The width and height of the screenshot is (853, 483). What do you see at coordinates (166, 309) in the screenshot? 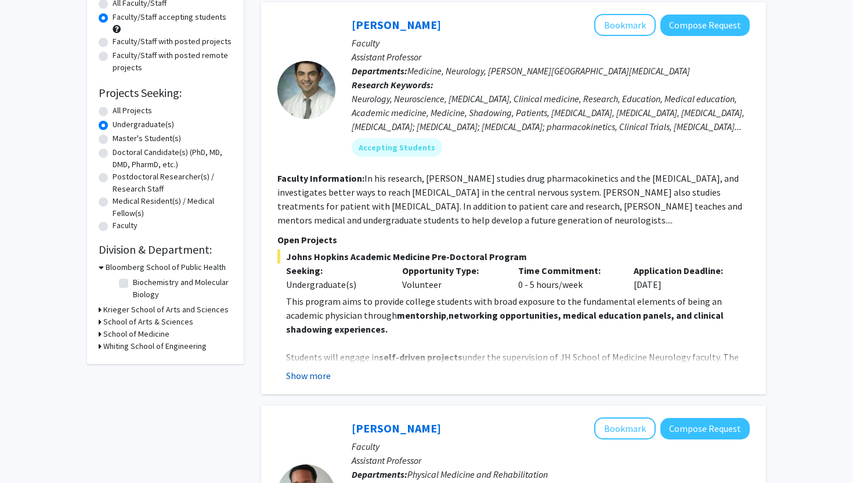
I see `h3: Krieger School of Arts and Sciences` at bounding box center [166, 309].